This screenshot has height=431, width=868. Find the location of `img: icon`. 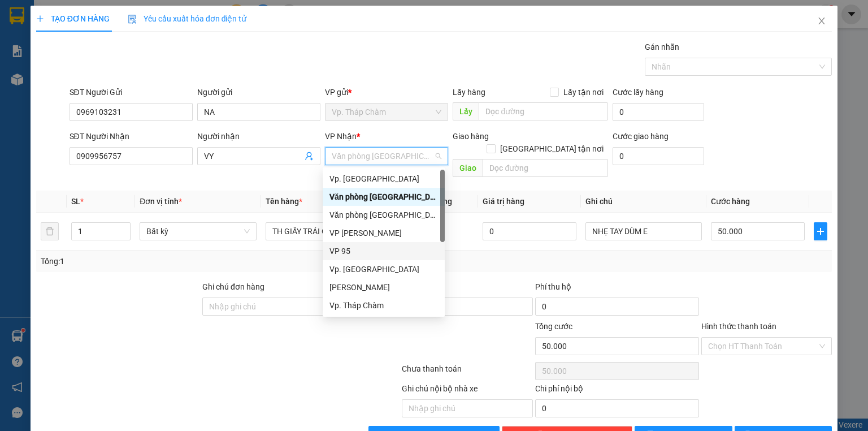

img: icon is located at coordinates (132, 19).